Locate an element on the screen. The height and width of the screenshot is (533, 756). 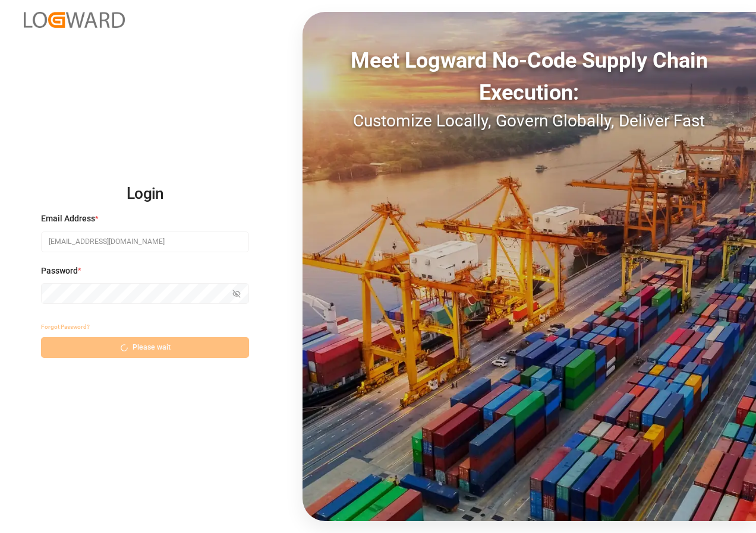
span: Email Address is located at coordinates (67, 218).